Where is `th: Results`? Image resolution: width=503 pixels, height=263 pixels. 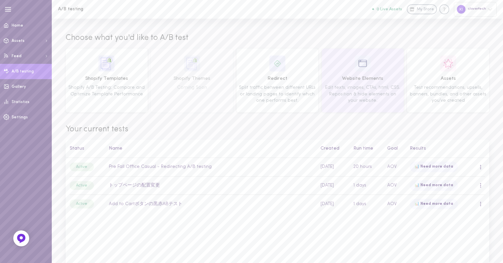
th: Results is located at coordinates (441, 148).